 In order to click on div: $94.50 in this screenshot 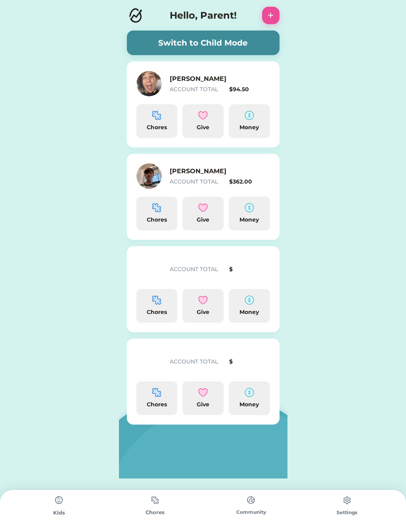, I will do `click(249, 89)`.